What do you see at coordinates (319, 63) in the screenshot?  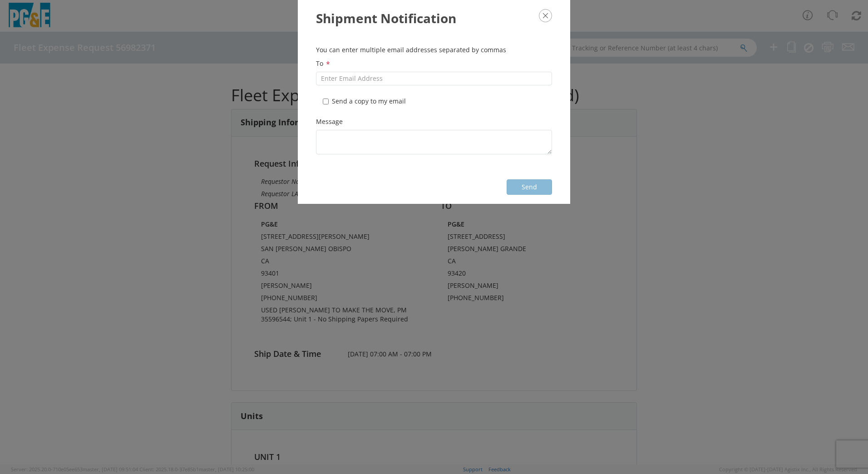 I see `span: To` at bounding box center [319, 63].